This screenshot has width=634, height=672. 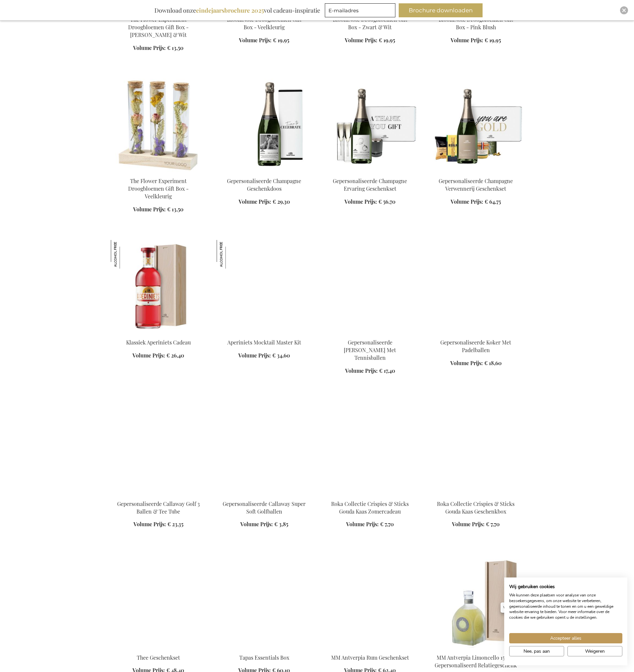 I want to click on a: Gepersonaliseerde Champagne Geschenkdoos, so click(x=264, y=185).